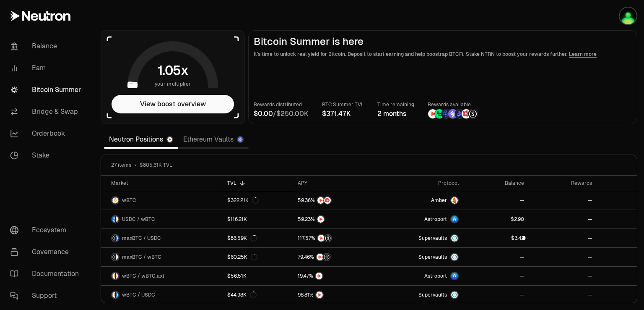  What do you see at coordinates (243, 200) in the screenshot?
I see `div: $322.21K` at bounding box center [243, 200].